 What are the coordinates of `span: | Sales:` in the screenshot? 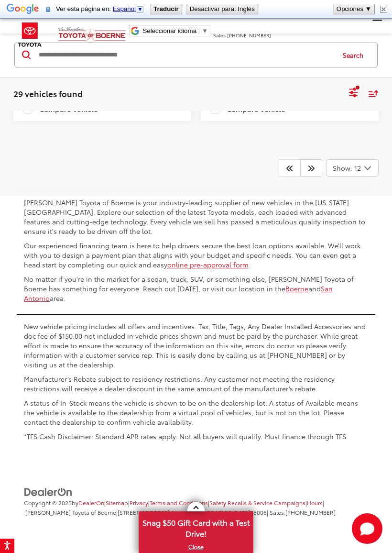 It's located at (301, 511).